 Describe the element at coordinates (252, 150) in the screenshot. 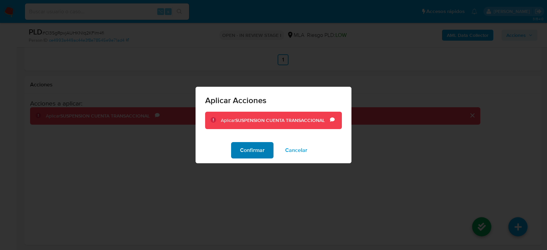

I see `span: Confirmar` at that location.